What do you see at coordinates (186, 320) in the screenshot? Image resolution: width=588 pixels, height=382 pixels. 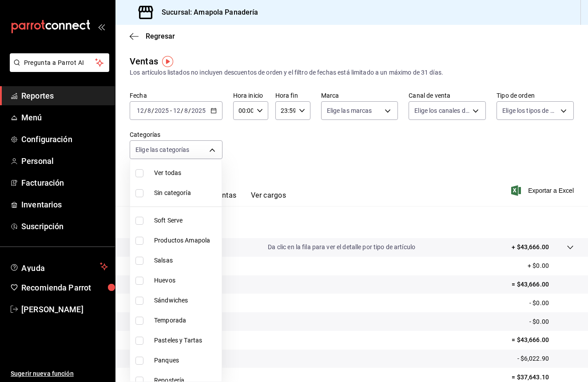 I see `span: Temporada` at bounding box center [186, 320].